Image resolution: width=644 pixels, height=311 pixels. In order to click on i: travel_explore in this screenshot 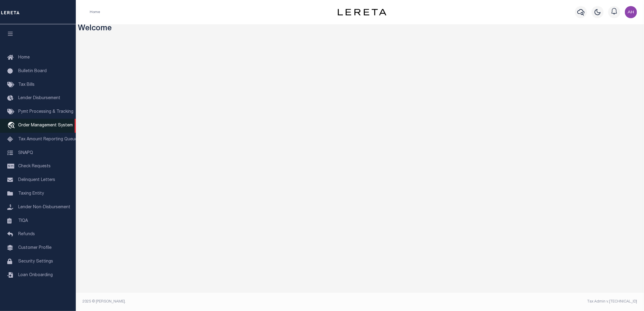, I will do `click(12, 126)`.